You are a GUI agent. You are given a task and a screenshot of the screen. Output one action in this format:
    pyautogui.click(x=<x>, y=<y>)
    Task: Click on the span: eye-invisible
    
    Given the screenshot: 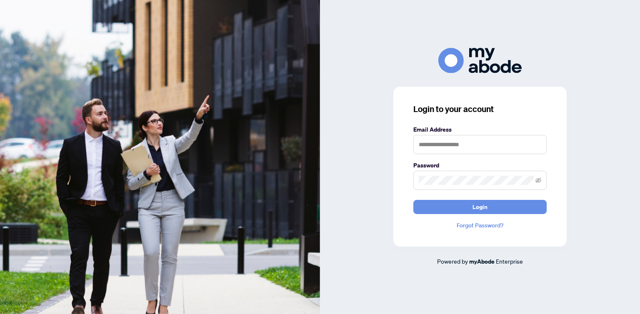 What is the action you would take?
    pyautogui.click(x=539, y=180)
    